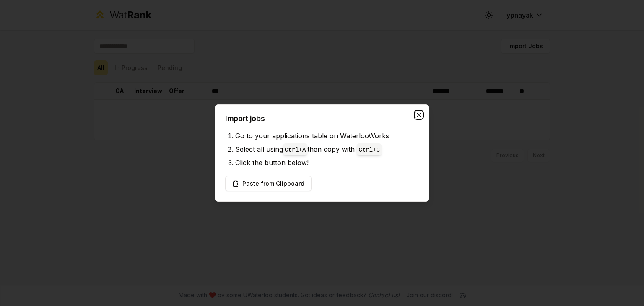 This screenshot has width=644, height=306. I want to click on li: Select all using then copy with, so click(327, 149).